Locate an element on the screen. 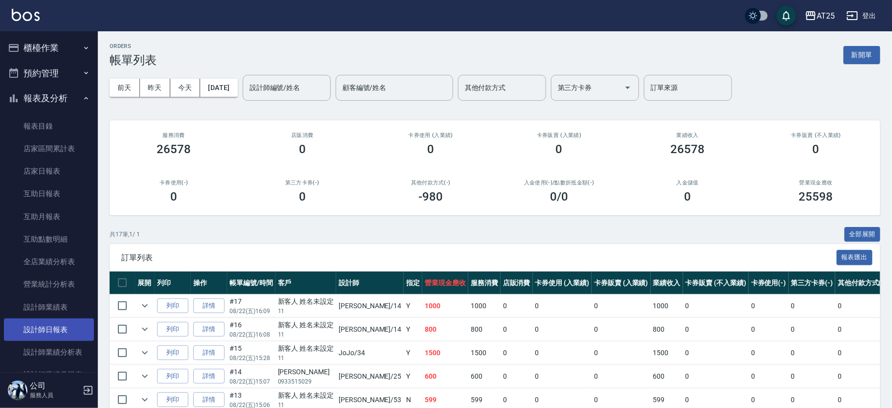 This screenshot has height=408, width=892. h3: 帳單列表 is located at coordinates (133, 60).